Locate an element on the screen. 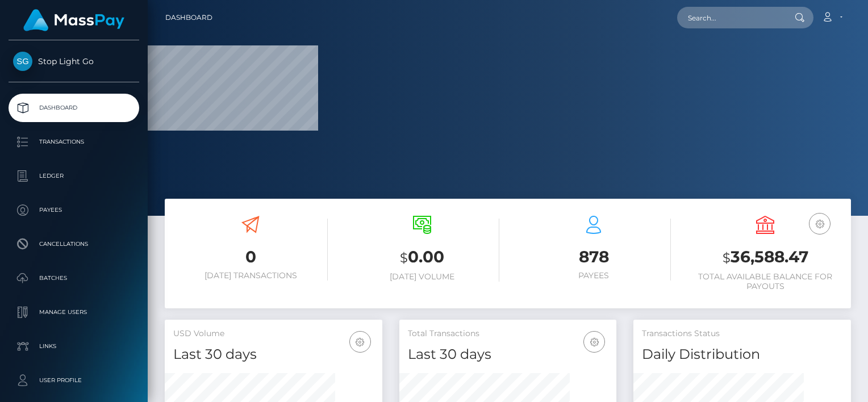 Image resolution: width=868 pixels, height=402 pixels. h5: USD Volume is located at coordinates (273, 333).